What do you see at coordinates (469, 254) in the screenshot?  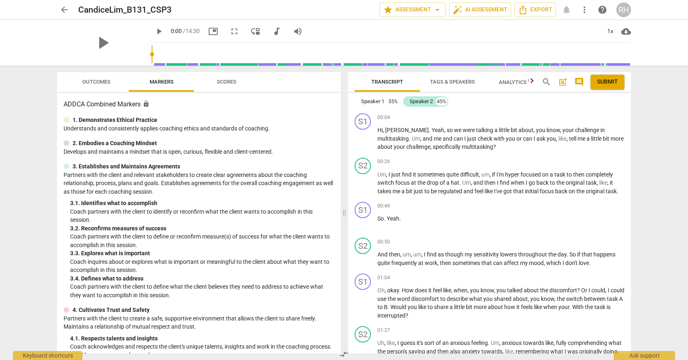 I see `span: my` at bounding box center [469, 254].